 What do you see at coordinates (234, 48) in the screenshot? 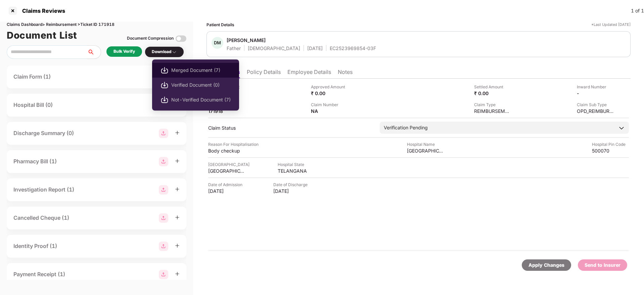
I see `div: Father` at bounding box center [234, 48].